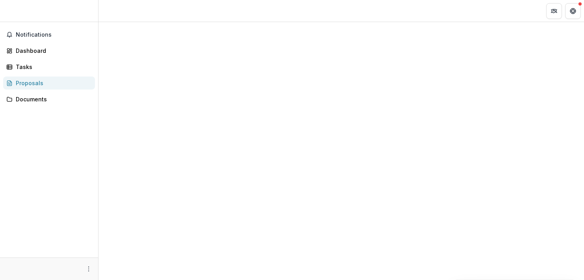  Describe the element at coordinates (49, 83) in the screenshot. I see `a: Proposals` at that location.